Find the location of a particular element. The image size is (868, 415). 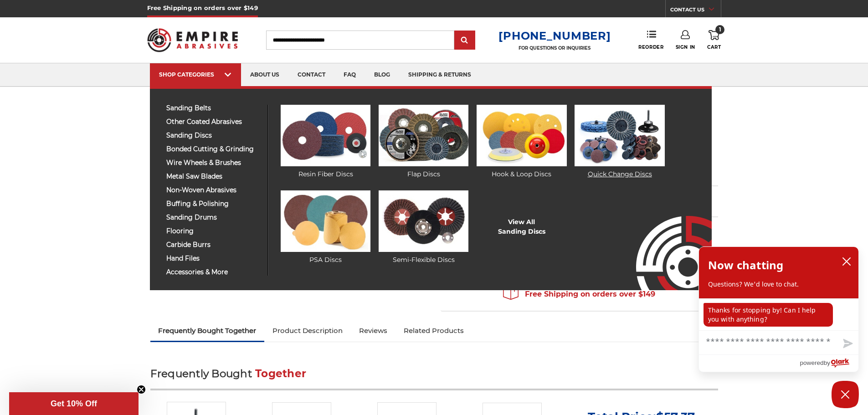

button: Close Chatbox is located at coordinates (846, 394).